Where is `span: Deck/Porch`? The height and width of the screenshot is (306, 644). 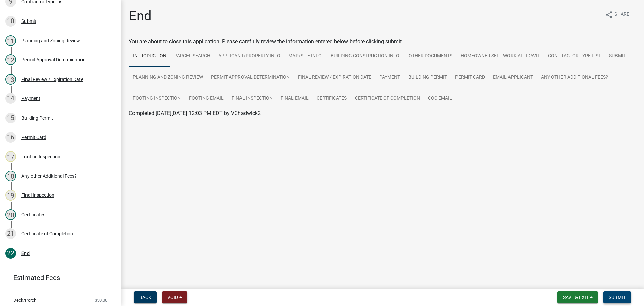 span: Deck/Porch is located at coordinates (25, 300).